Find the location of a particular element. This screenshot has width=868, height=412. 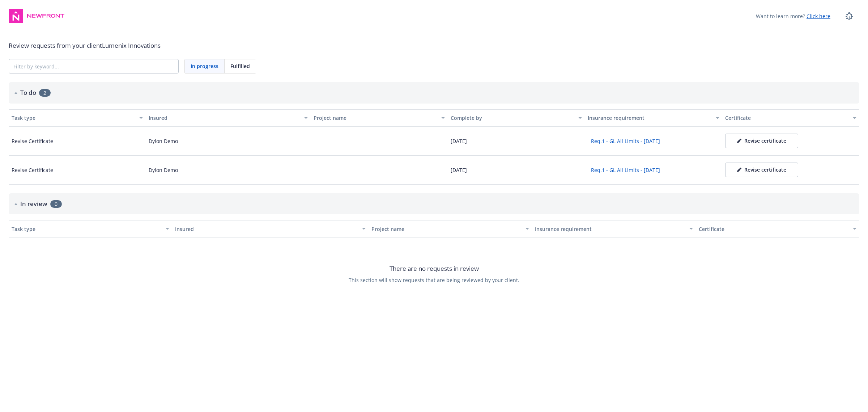

a: Click here is located at coordinates (818, 16).